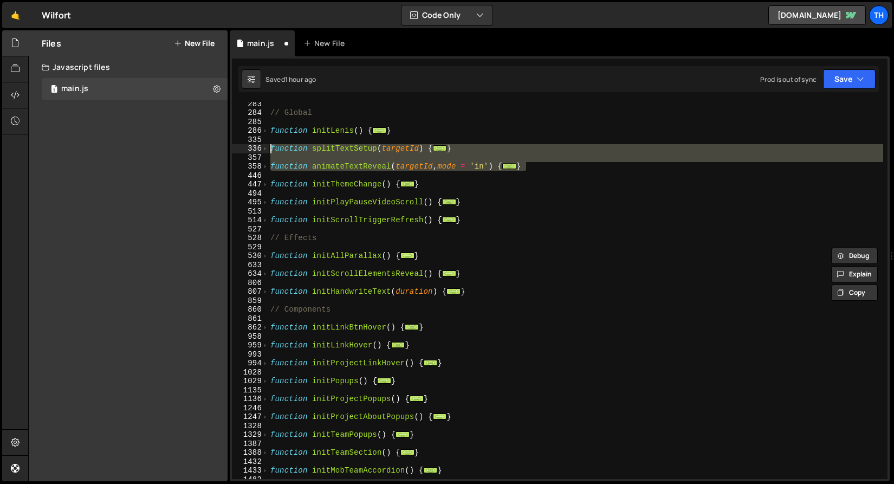 The image size is (894, 484). Describe the element at coordinates (250, 345) in the screenshot. I see `div: 959` at that location.